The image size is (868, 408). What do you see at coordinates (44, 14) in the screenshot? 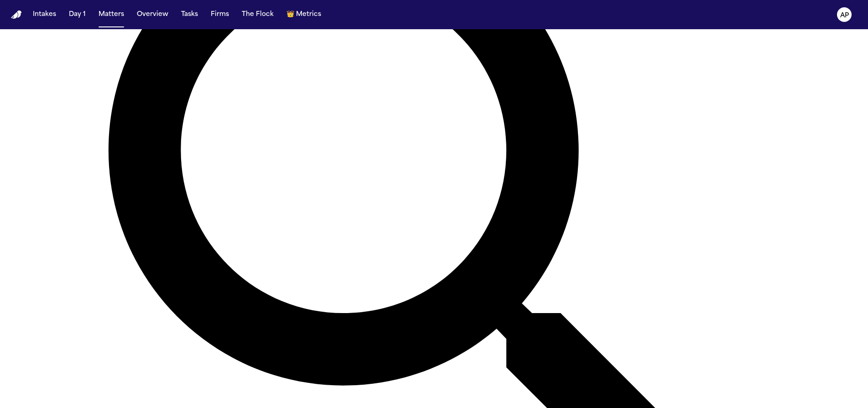
I see `button: Intakes` at bounding box center [44, 14].